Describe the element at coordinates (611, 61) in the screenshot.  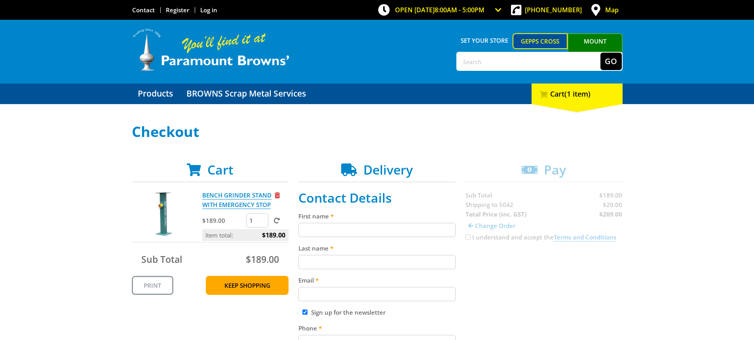
I see `button: Go` at that location.